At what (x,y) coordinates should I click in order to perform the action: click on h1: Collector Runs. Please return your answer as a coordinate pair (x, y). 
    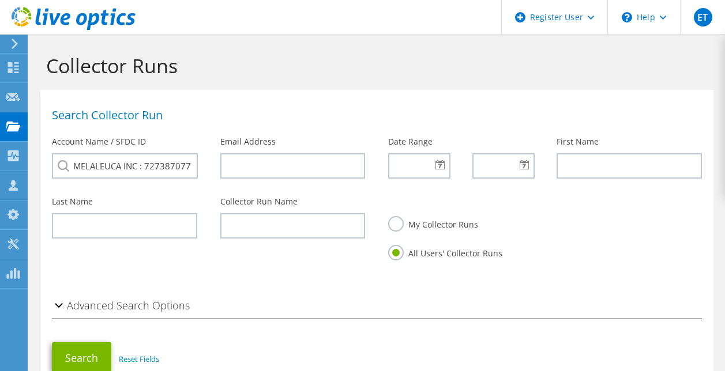
    Looking at the image, I should click on (374, 66).